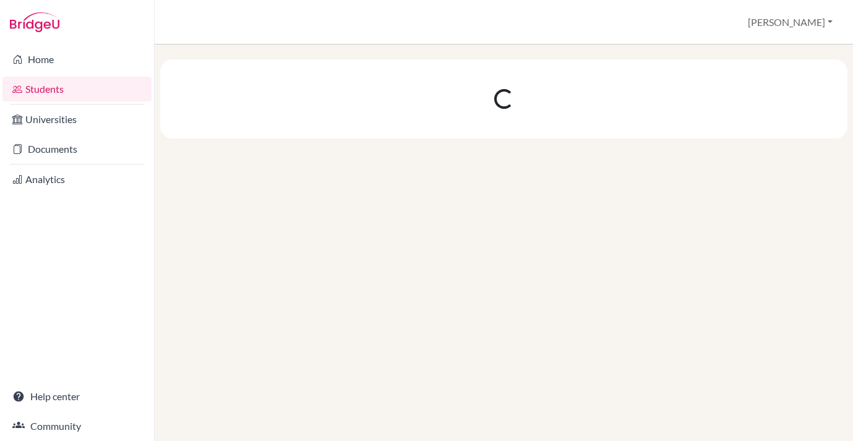 The width and height of the screenshot is (853, 441). What do you see at coordinates (77, 119) in the screenshot?
I see `a: Universities` at bounding box center [77, 119].